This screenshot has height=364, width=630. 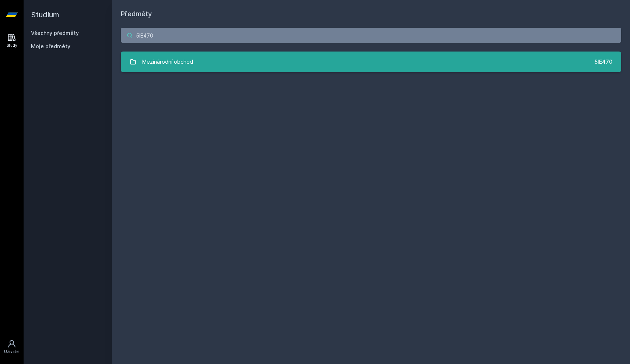 What do you see at coordinates (12, 352) in the screenshot?
I see `div: Uživatel` at bounding box center [12, 352].